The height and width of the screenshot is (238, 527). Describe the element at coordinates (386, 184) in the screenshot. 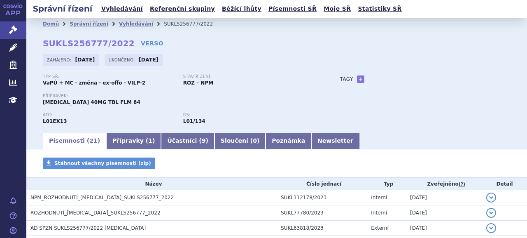

I see `th: Typ` at that location.